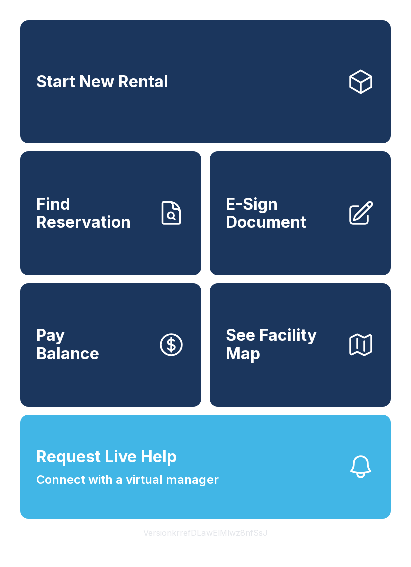 The width and height of the screenshot is (411, 567). I want to click on span: See Facility Map, so click(282, 344).